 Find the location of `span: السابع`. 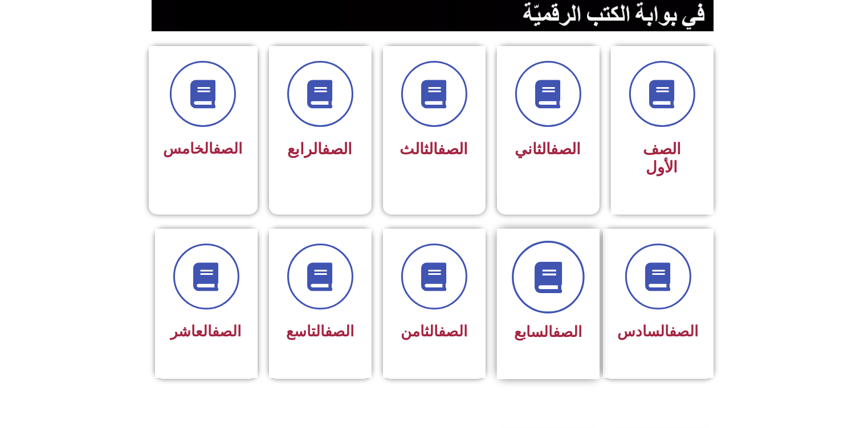

span: السابع is located at coordinates (548, 333).